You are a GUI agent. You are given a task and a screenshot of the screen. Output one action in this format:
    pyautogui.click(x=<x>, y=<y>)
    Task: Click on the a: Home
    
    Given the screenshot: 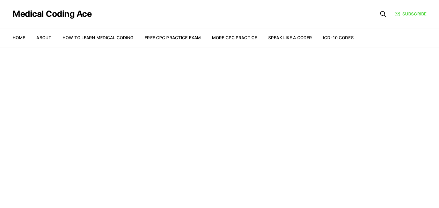 What is the action you would take?
    pyautogui.click(x=19, y=37)
    